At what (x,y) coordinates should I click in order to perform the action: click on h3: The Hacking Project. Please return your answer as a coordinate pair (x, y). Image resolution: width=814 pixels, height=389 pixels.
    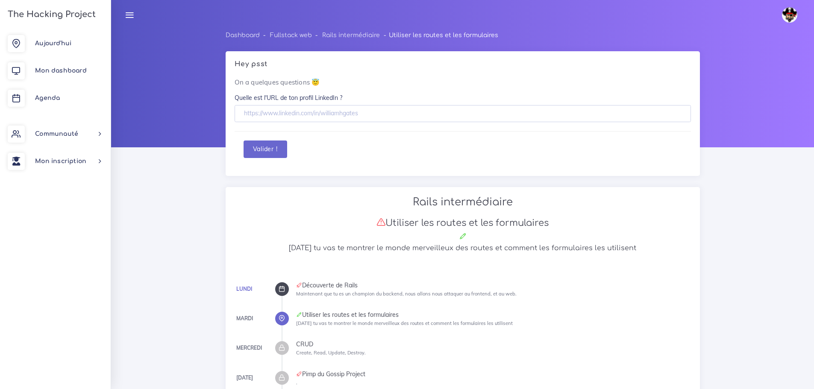
    Looking at the image, I should click on (50, 15).